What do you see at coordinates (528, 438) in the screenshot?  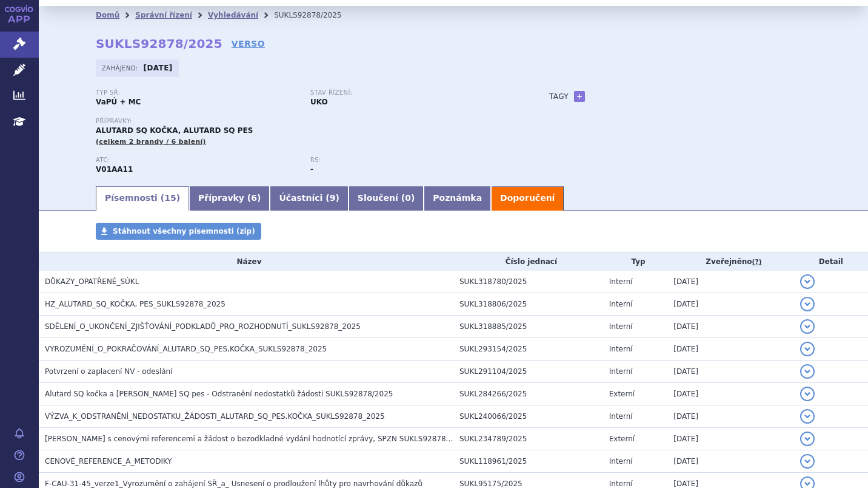 I see `td: SUKL234789/2025` at bounding box center [528, 438].